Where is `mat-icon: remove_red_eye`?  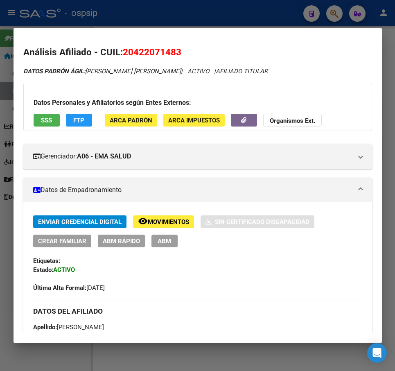
mat-icon: remove_red_eye is located at coordinates (143, 221).